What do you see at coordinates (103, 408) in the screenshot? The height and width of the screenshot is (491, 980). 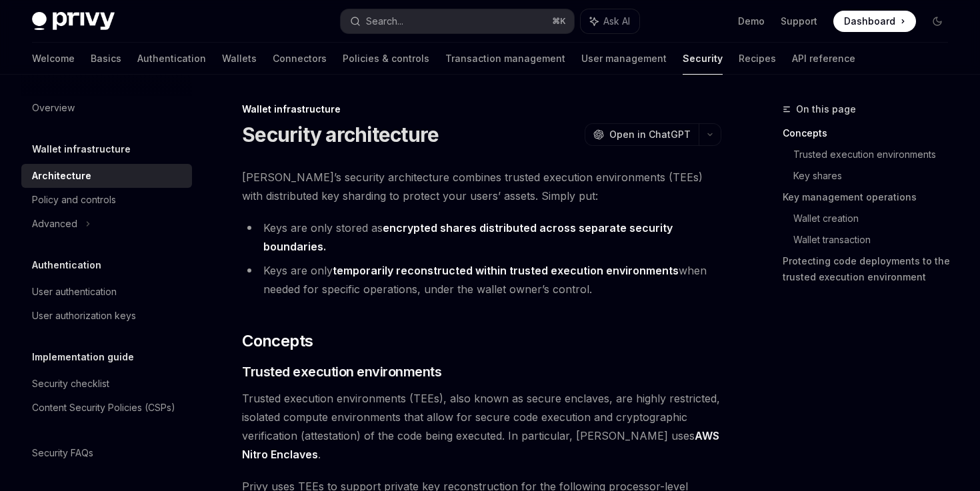 I see `div: Content Security Policies (CSPs)` at bounding box center [103, 408].